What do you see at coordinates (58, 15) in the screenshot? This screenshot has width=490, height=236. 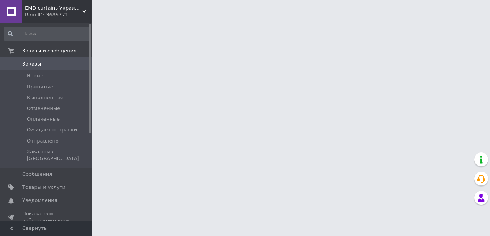 I see `div: Ваш ID: 3685771` at bounding box center [58, 15].